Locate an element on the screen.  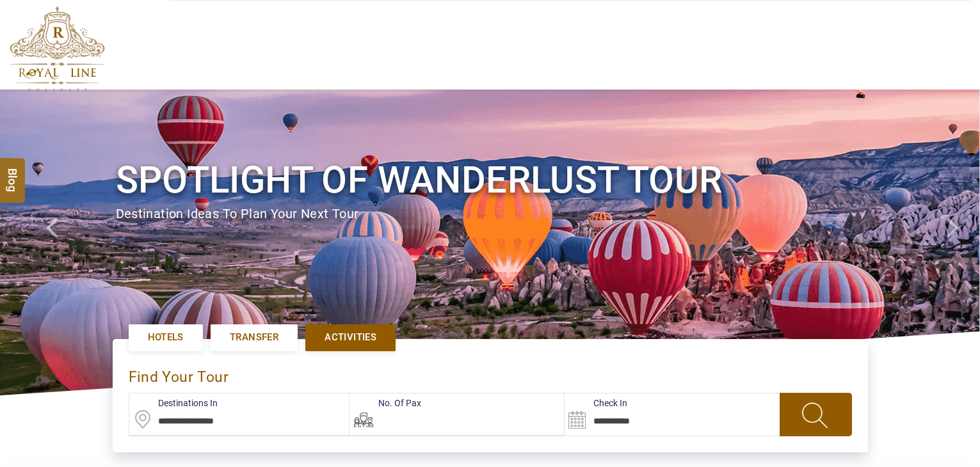
a: Transfer is located at coordinates (254, 337).